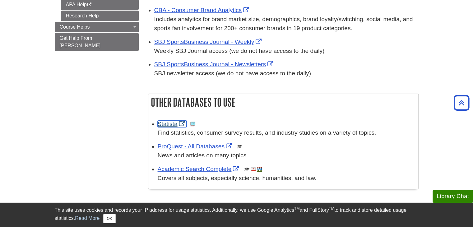 The width and height of the screenshot is (473, 227). What do you see at coordinates (286, 156) in the screenshot?
I see `p: News and articles on many topics.` at bounding box center [286, 156].